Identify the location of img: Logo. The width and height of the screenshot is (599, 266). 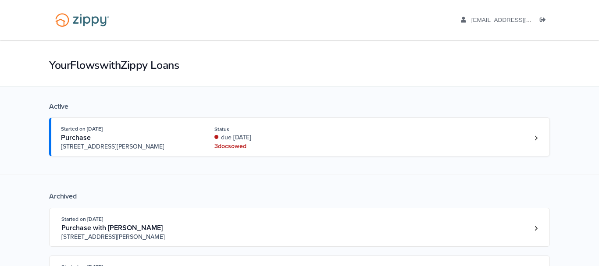
(82, 20).